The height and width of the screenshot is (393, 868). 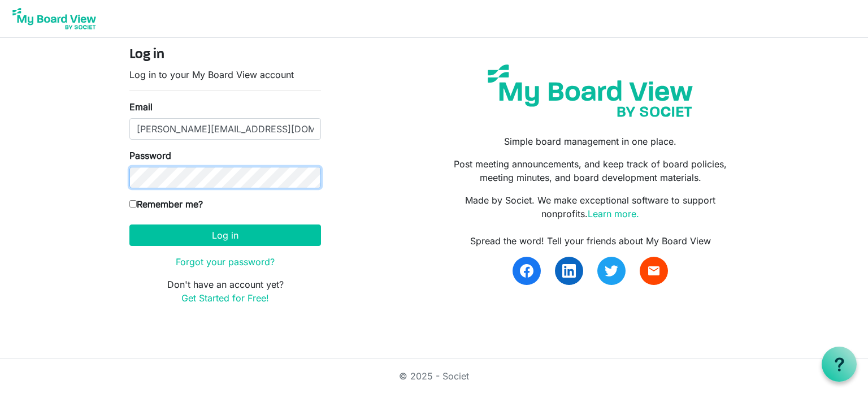 What do you see at coordinates (612, 271) in the screenshot?
I see `img: twitter.svg` at bounding box center [612, 271].